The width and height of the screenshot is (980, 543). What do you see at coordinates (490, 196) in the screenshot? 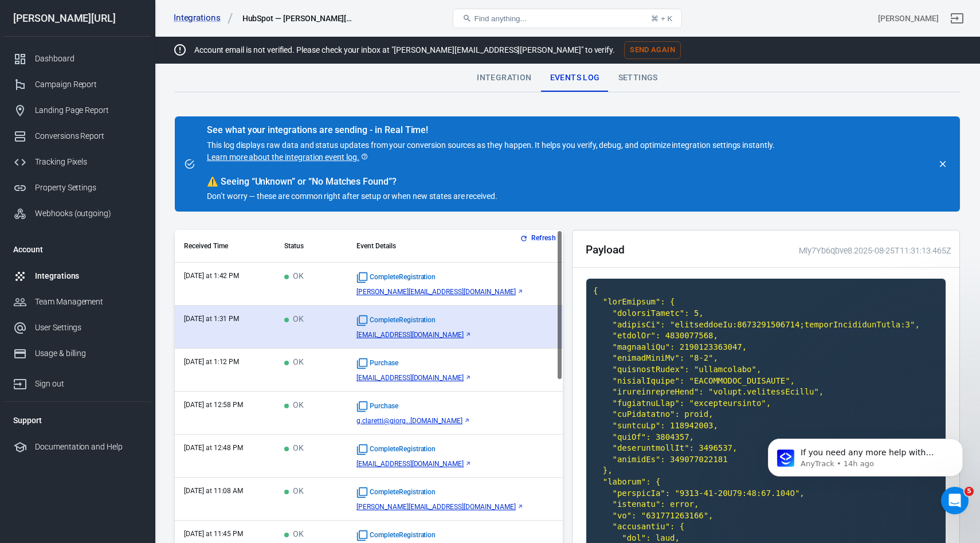
I see `p: Don’t worry — these are common right after setup or when new states are received.` at bounding box center [490, 196].